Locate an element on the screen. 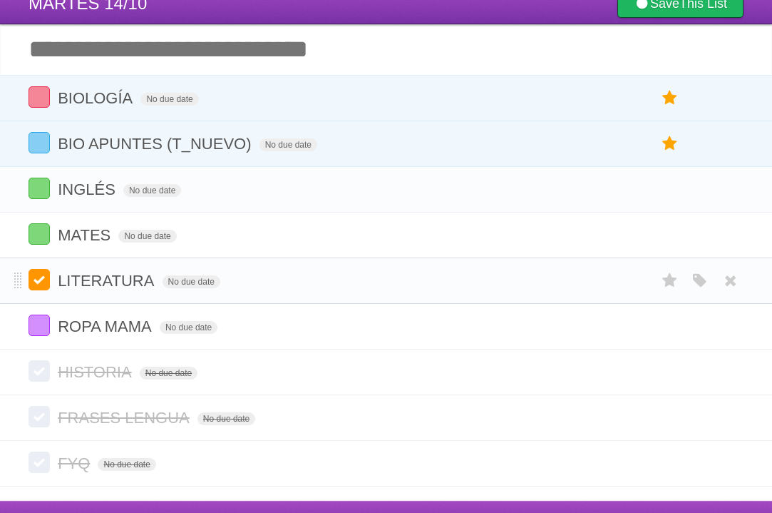  span: FRASES LENGUA is located at coordinates (125, 417).